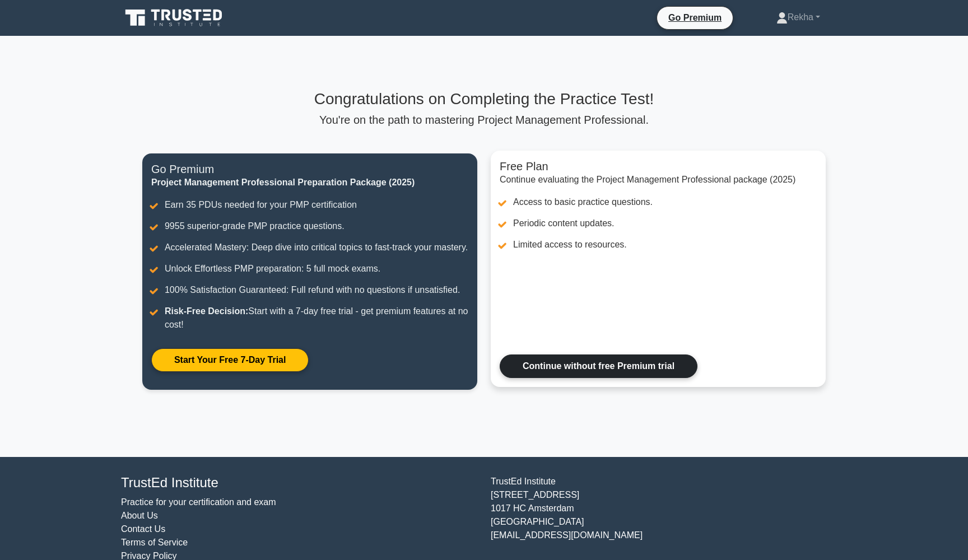 This screenshot has width=968, height=560. I want to click on a: Contact Us, so click(143, 529).